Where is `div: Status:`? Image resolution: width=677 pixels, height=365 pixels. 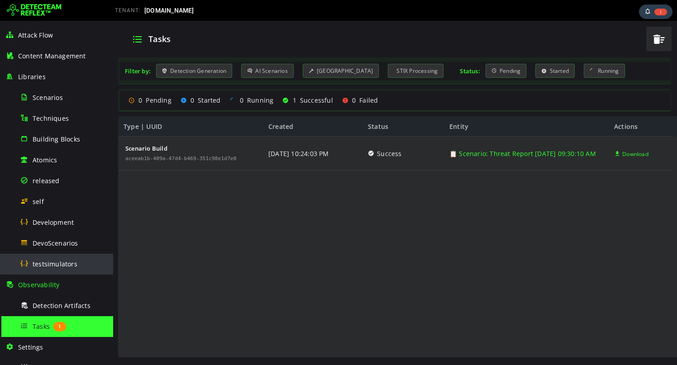 div: Status: is located at coordinates (356, 50).